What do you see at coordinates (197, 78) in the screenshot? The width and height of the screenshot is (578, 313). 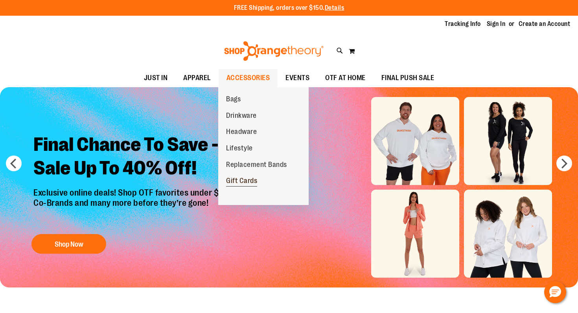 I see `span: APPAREL` at bounding box center [197, 78].